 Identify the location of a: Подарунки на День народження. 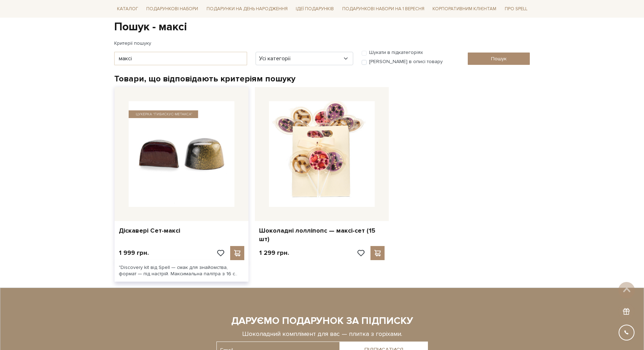
(247, 9).